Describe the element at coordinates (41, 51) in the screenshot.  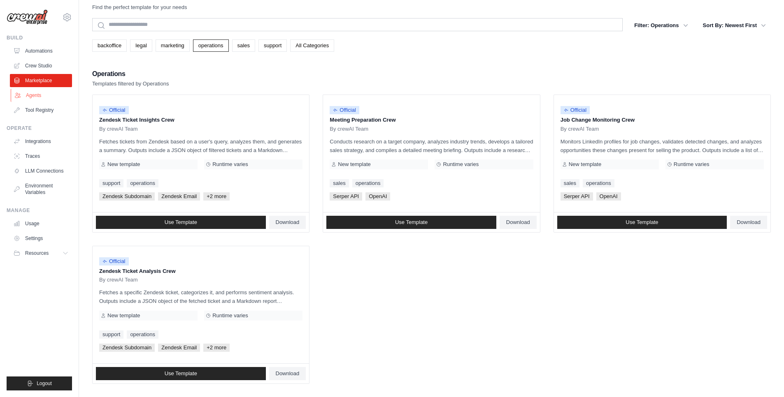
I see `a: Automations` at that location.